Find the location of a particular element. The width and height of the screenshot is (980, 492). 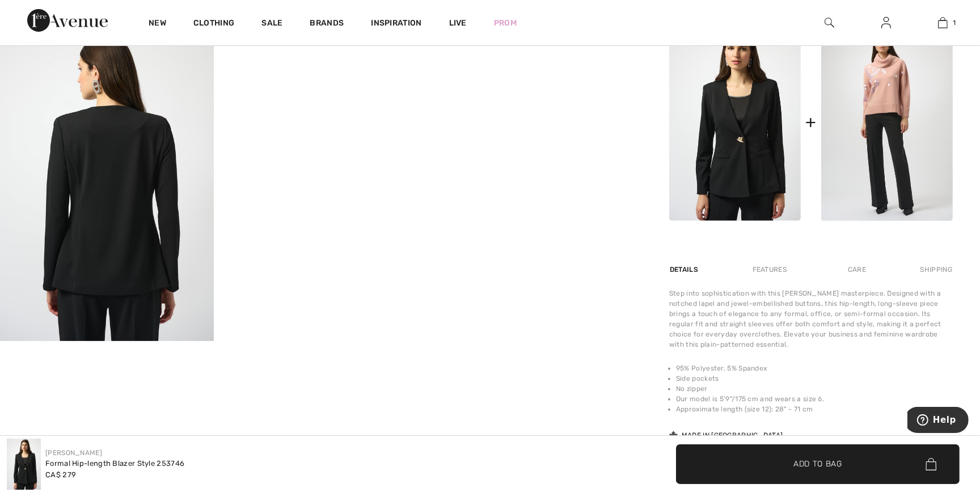

div: Details is located at coordinates (685, 270).